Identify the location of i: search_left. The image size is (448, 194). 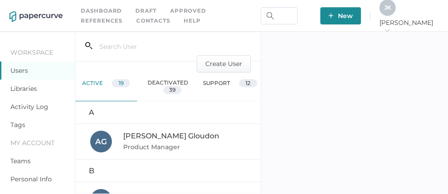
(89, 46).